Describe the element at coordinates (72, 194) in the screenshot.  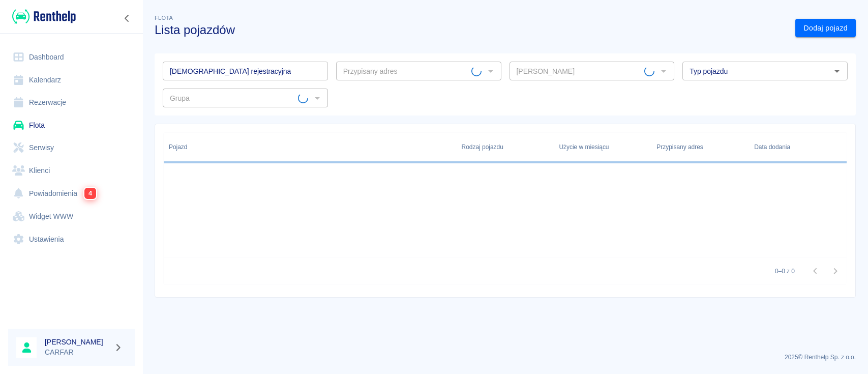
I see `a: Powiadomienia4` at that location.